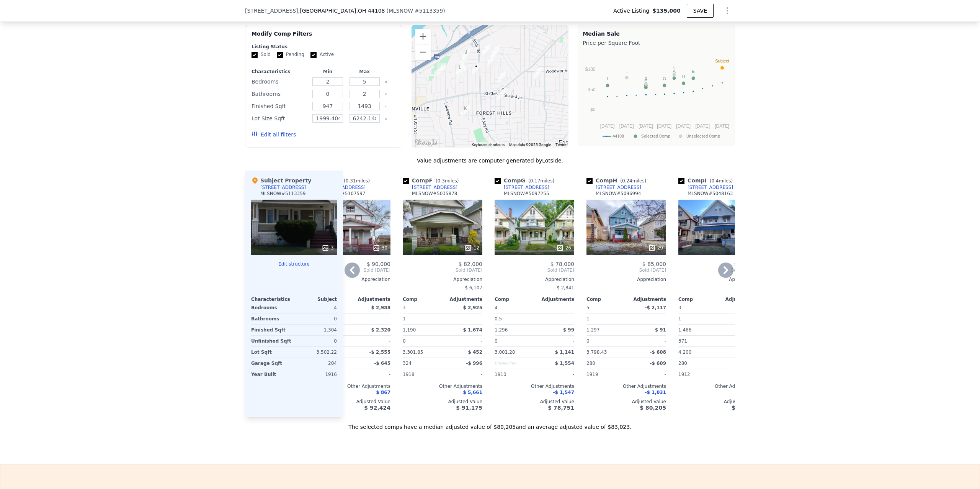 This screenshot has height=489, width=980. I want to click on div: Comp I, so click(707, 181).